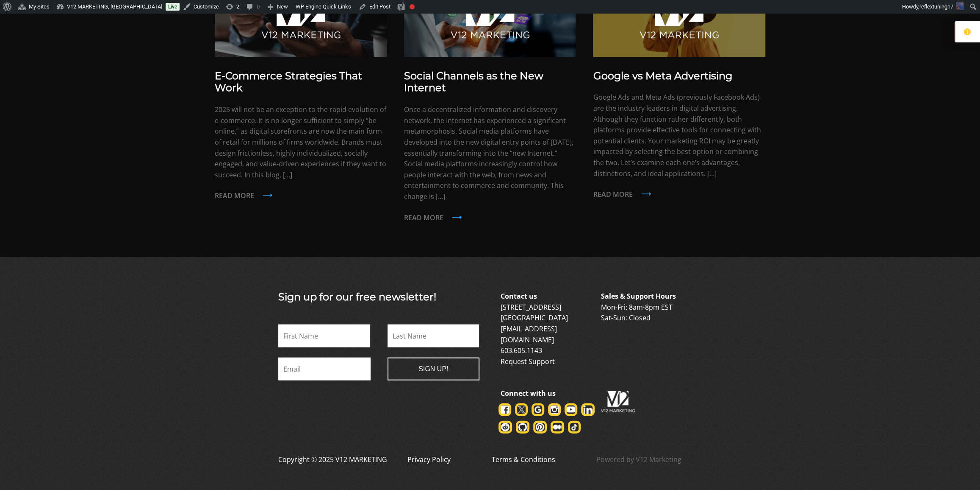  I want to click on img: Reddit, so click(506, 427).